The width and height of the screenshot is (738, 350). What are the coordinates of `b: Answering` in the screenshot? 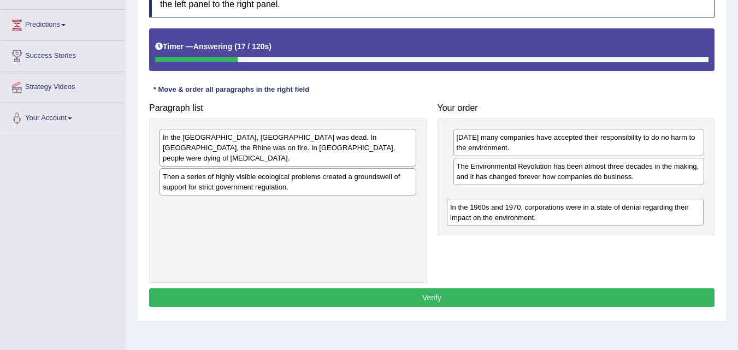 It's located at (213, 46).